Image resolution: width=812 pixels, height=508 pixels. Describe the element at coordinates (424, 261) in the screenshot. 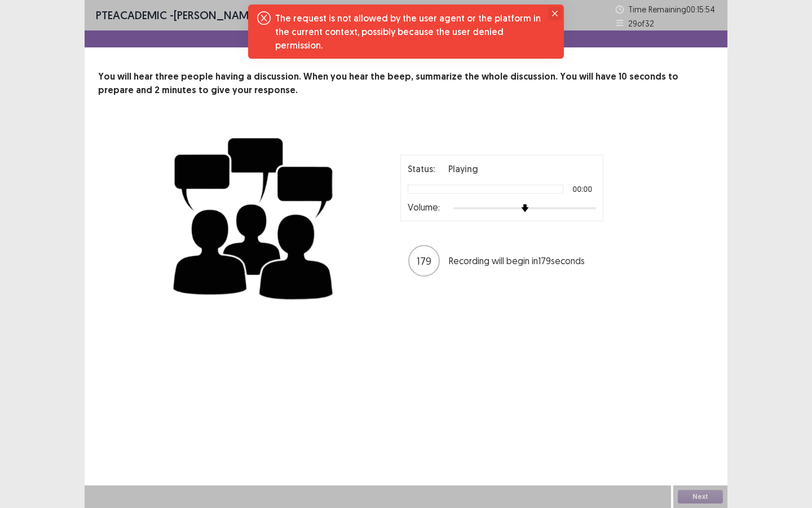

I see `p: 179` at that location.